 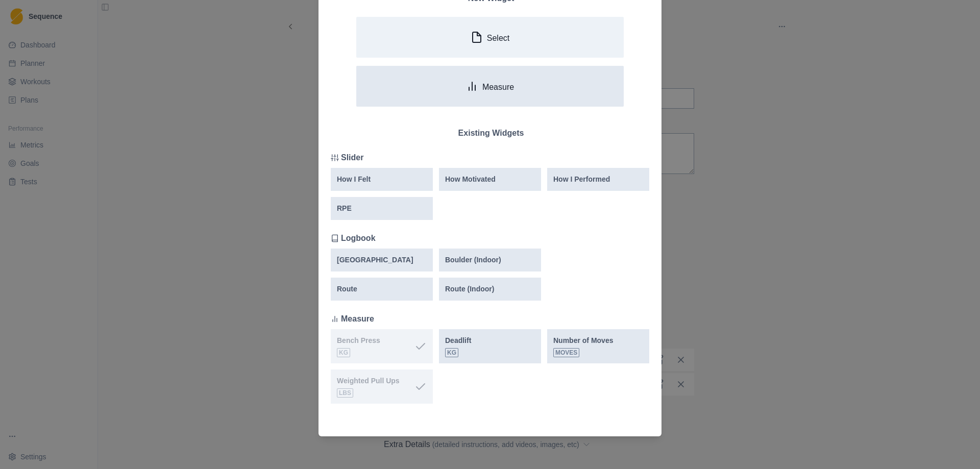 I want to click on p: Deadlift, so click(x=458, y=340).